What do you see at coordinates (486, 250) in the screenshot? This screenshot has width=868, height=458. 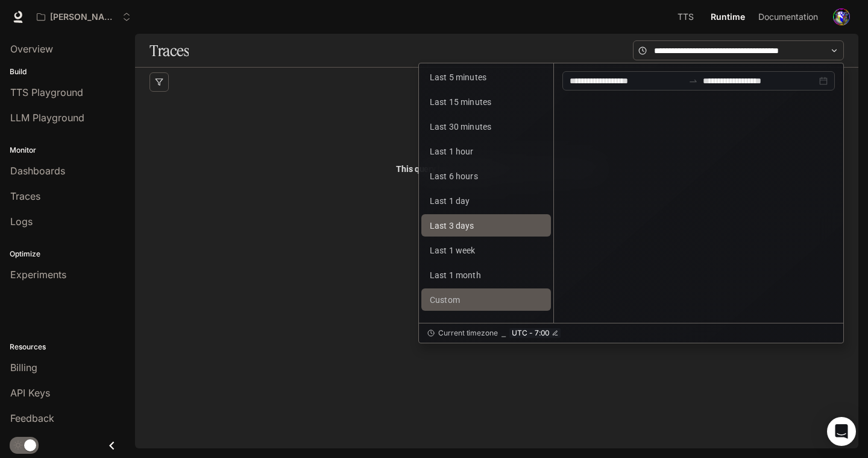 I see `button: Last 1 week` at bounding box center [486, 250].